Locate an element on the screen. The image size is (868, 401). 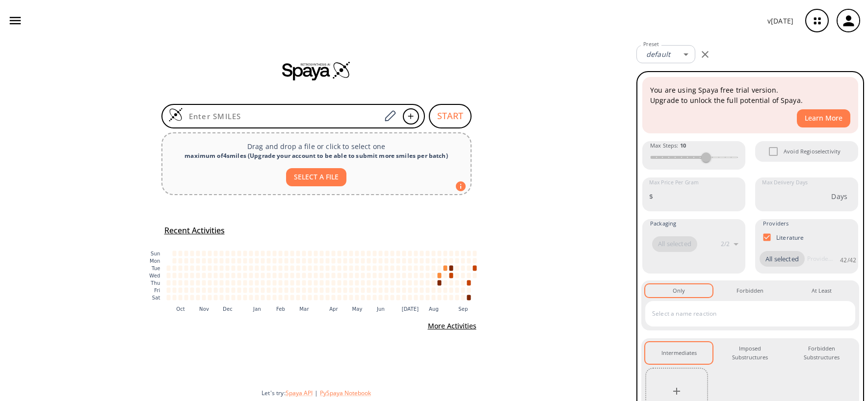
img: Spaya logo is located at coordinates (316, 70).